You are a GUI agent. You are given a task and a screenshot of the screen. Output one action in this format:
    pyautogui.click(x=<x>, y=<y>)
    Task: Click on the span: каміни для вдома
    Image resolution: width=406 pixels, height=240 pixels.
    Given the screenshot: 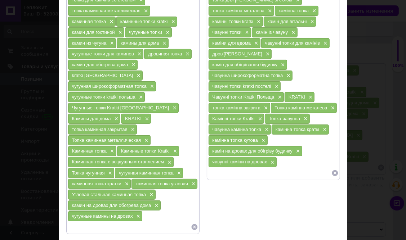 What is the action you would take?
    pyautogui.click(x=232, y=43)
    